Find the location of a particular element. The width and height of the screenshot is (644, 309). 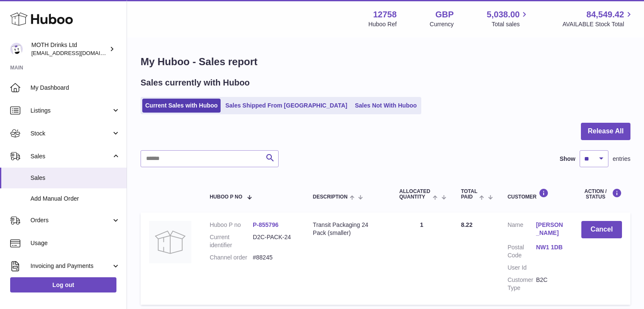

h1: My Huboo - Sales report is located at coordinates (385, 62).